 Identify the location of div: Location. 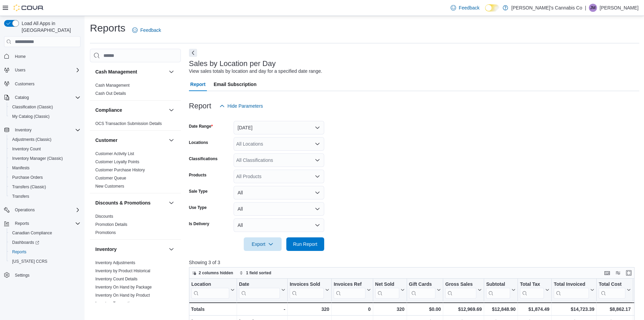
(210, 290).